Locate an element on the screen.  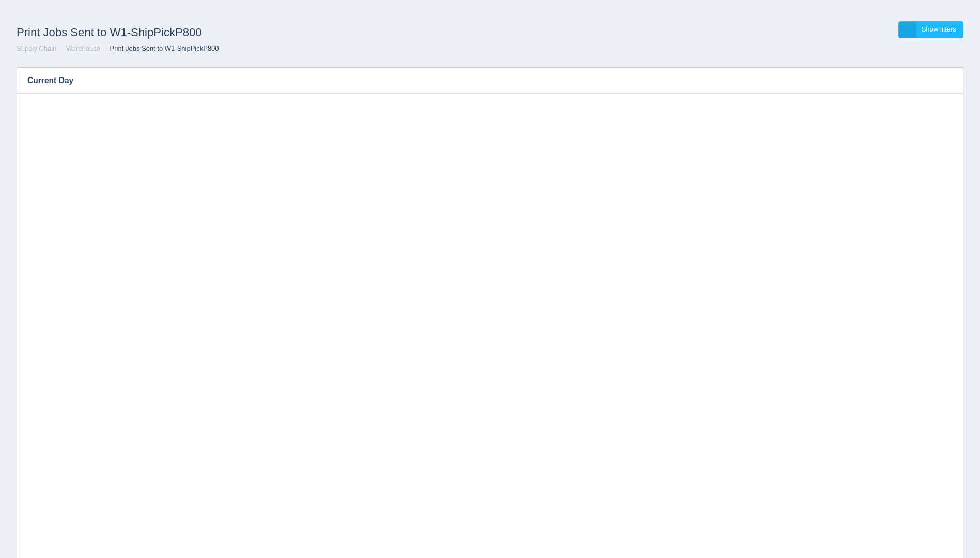
span: Show filters is located at coordinates (938, 29).